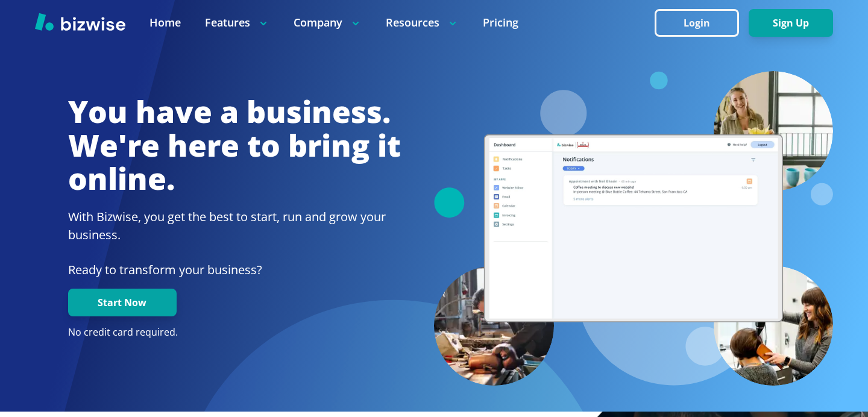  I want to click on h2: With Bizwise, you get the best to start, run and grow your business., so click(234, 226).